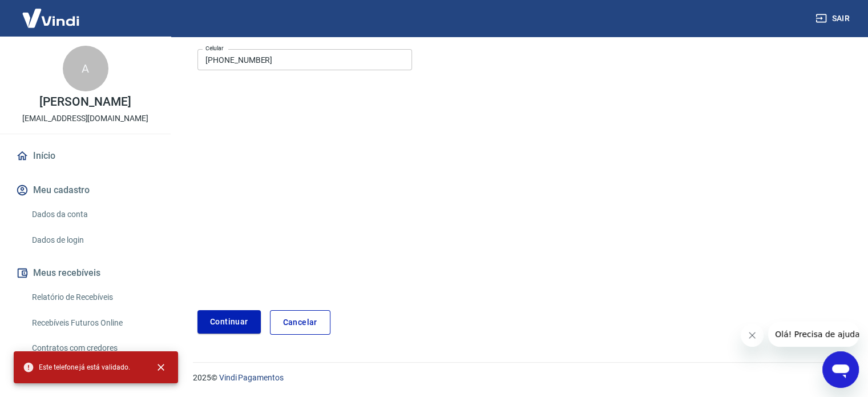  I want to click on a: Dados da conta, so click(92, 214).